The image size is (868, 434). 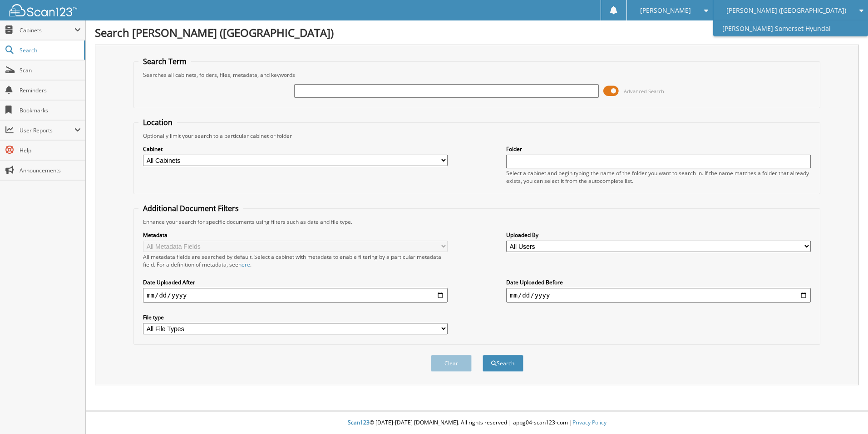 What do you see at coordinates (295, 148) in the screenshot?
I see `label: Cabinet` at bounding box center [295, 148].